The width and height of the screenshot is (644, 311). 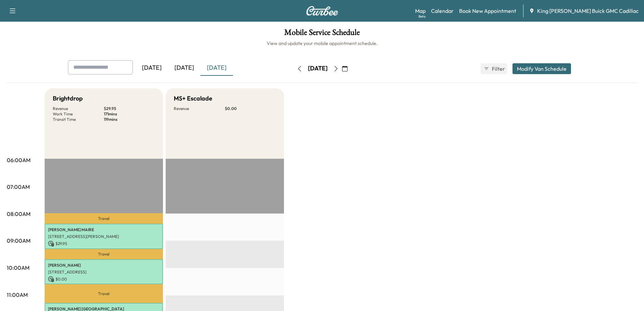 I want to click on p: 09:00AM, so click(x=18, y=240).